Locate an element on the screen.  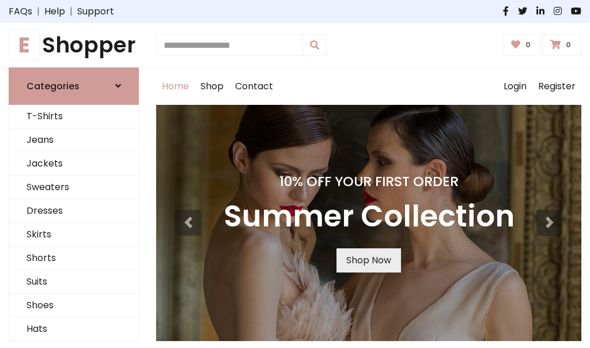
a: Shop Now is located at coordinates (369, 260).